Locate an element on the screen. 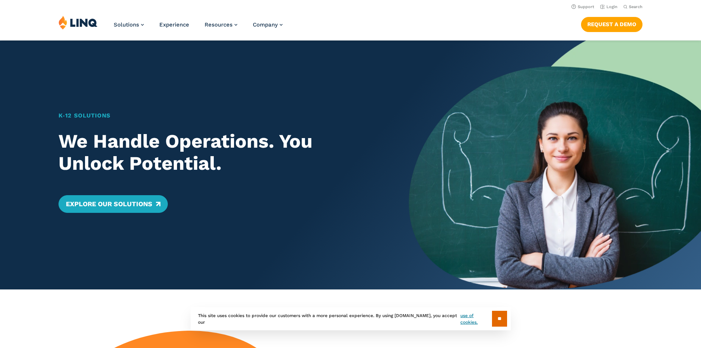 The image size is (701, 348). span: Solutions is located at coordinates (126, 25).